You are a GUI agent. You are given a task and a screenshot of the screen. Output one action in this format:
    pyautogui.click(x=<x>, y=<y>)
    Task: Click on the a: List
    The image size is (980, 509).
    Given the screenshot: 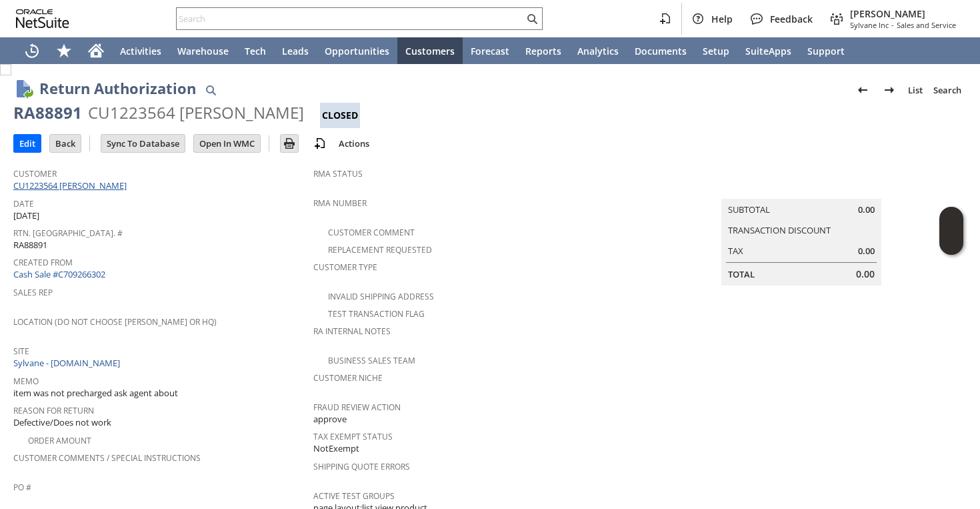 What is the action you would take?
    pyautogui.click(x=916, y=90)
    